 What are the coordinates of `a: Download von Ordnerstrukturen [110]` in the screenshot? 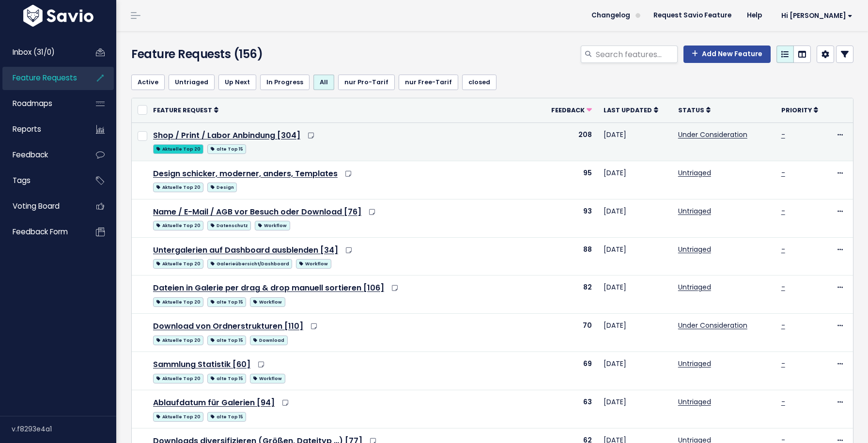 It's located at (228, 326).